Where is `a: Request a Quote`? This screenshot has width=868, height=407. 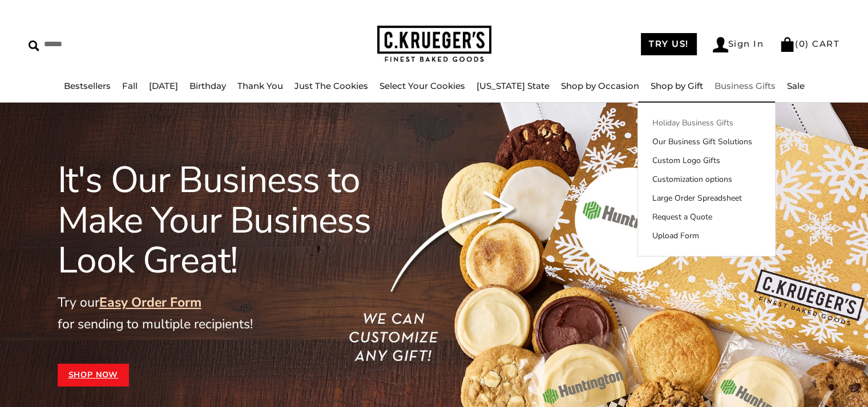
a: Request a Quote is located at coordinates (706, 217).